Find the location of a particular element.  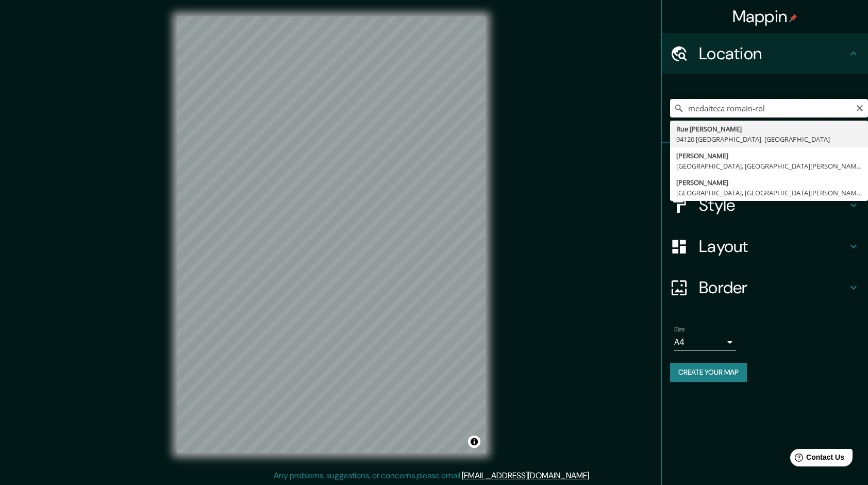

span: Contact Us is located at coordinates (49, 12).